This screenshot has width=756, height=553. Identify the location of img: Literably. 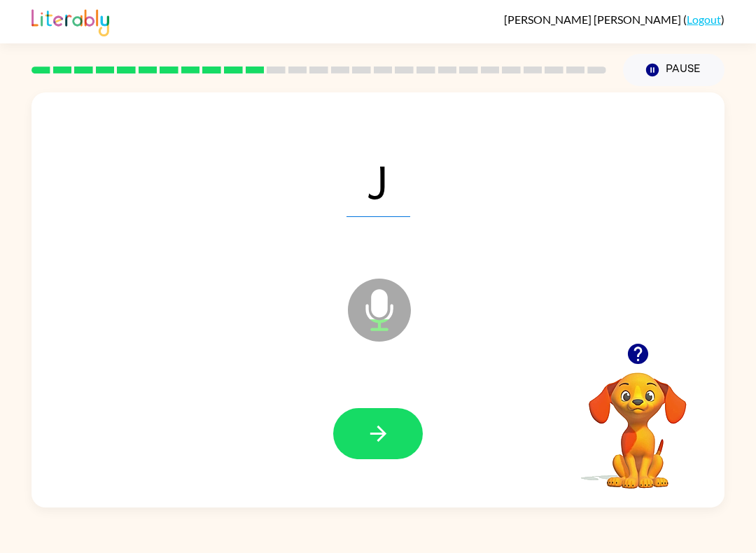
(70, 21).